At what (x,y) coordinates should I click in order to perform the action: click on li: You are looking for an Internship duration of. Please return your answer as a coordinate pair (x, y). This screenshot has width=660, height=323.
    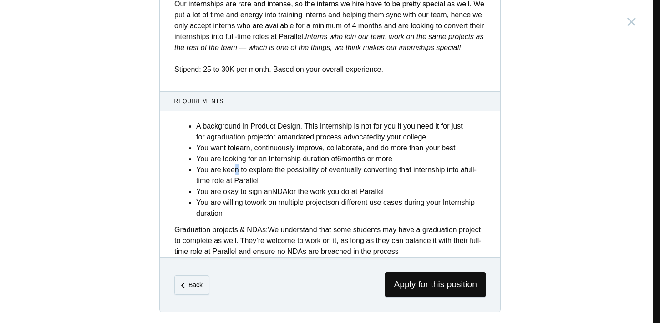
    Looking at the image, I should click on (341, 159).